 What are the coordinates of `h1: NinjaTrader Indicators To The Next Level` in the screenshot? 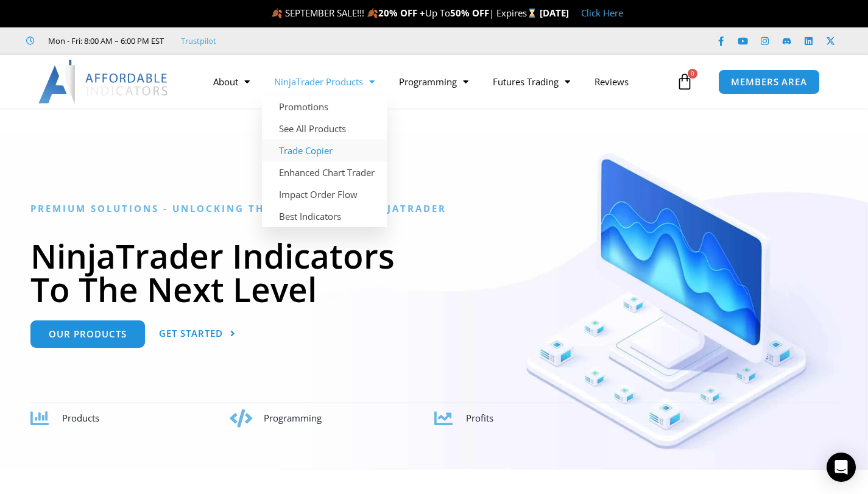 It's located at (434, 272).